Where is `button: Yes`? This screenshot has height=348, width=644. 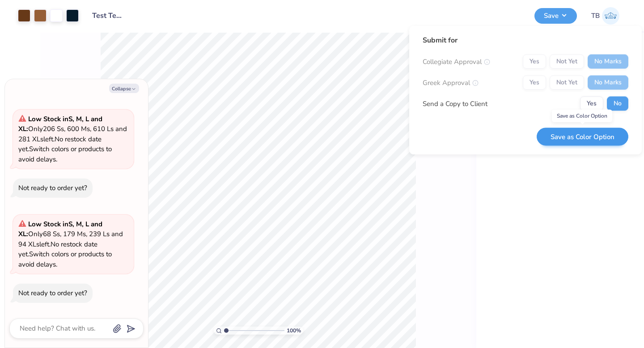
button: Yes is located at coordinates (592, 104).